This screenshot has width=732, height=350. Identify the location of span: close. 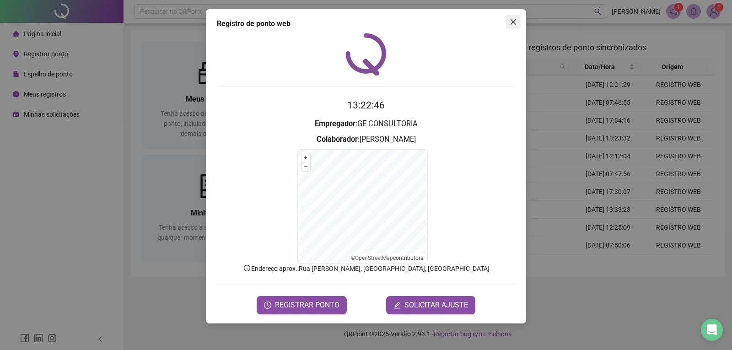
(513, 22).